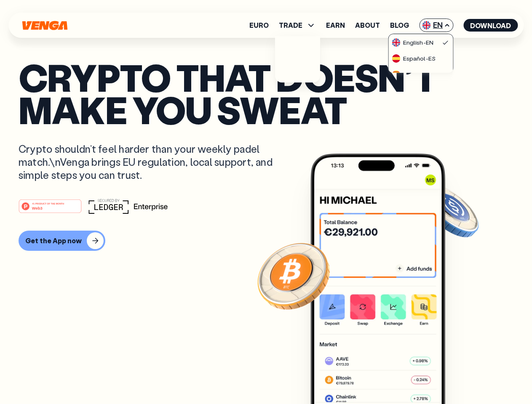 This screenshot has width=532, height=404. I want to click on img: flag-cat, so click(396, 75).